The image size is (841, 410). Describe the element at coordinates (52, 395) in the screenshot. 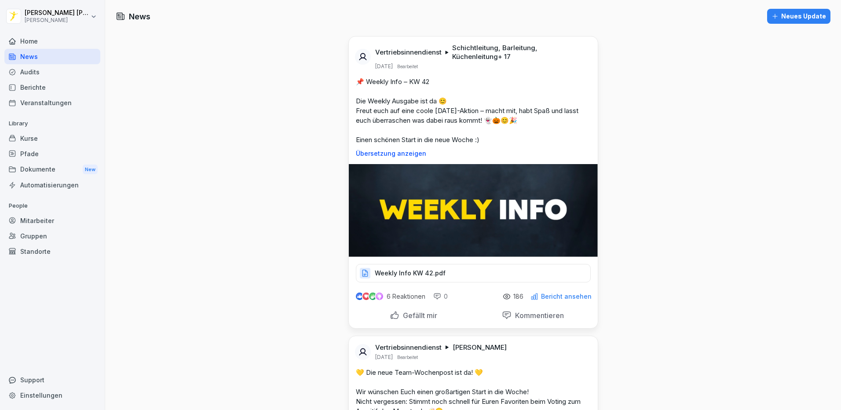

I see `div: Einstellungen` at that location.